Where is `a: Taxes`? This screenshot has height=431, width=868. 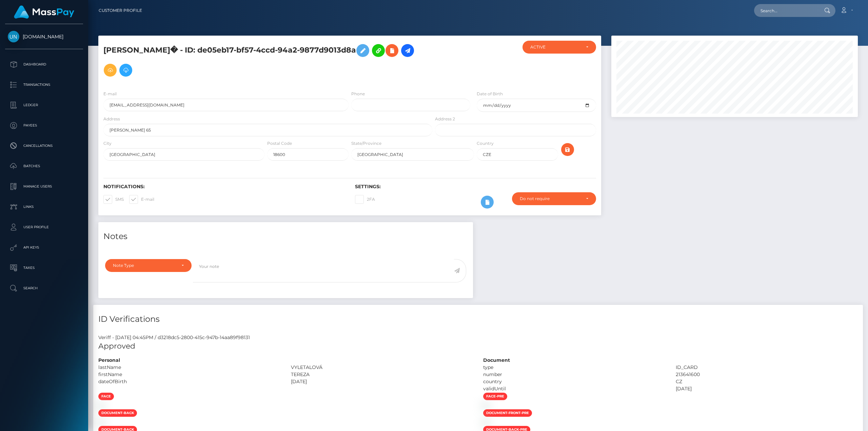
a: Taxes is located at coordinates (44, 268).